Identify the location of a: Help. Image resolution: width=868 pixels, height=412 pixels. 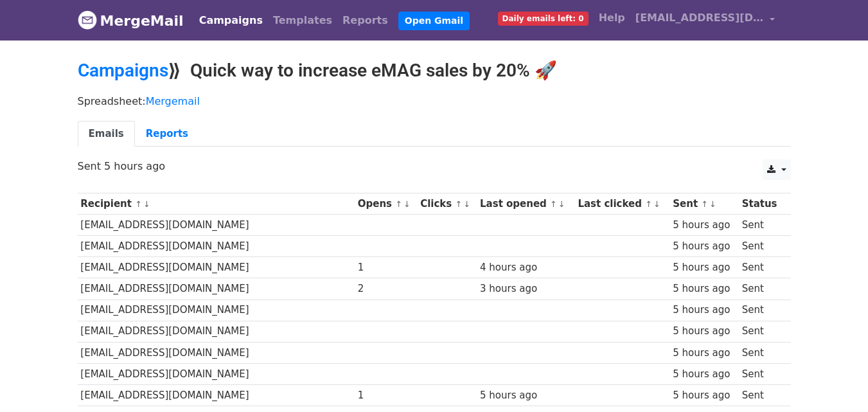
(612, 18).